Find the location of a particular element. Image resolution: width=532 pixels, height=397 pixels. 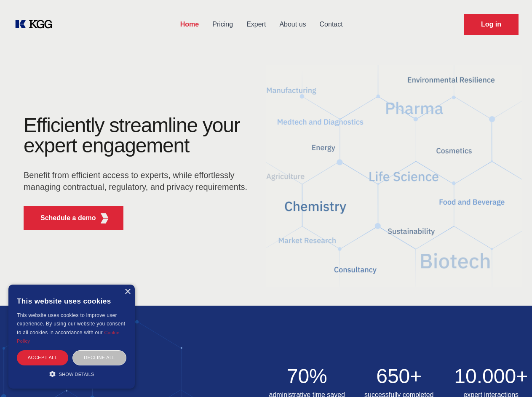

a: Cookie Policy is located at coordinates (68, 337).